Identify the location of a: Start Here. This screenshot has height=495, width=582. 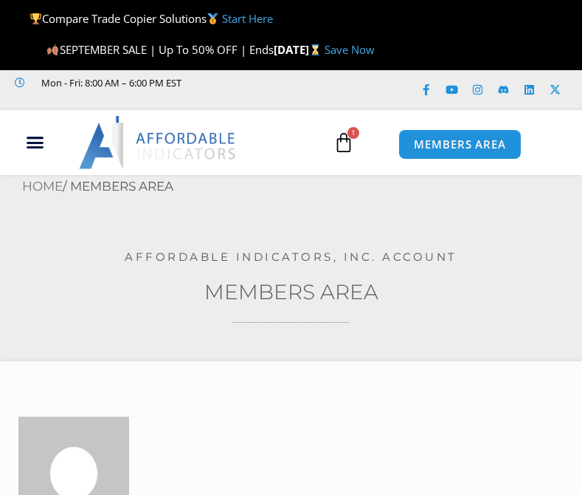
(247, 18).